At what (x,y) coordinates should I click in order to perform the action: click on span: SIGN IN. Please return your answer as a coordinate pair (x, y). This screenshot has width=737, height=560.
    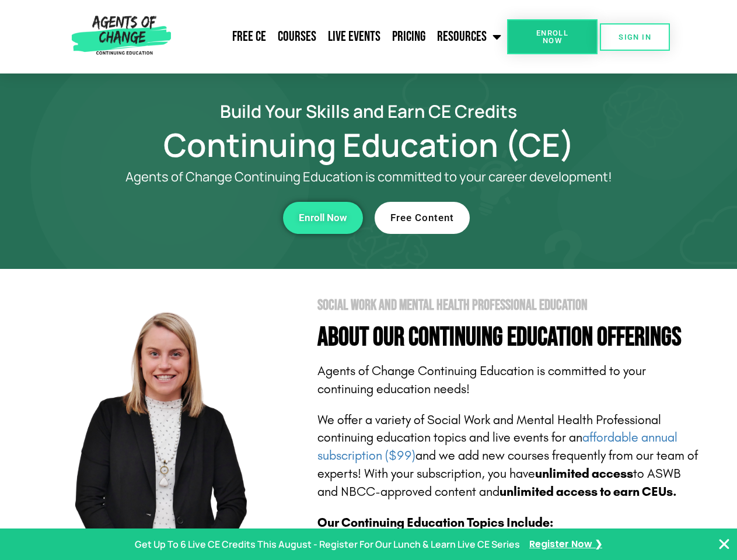
    Looking at the image, I should click on (635, 37).